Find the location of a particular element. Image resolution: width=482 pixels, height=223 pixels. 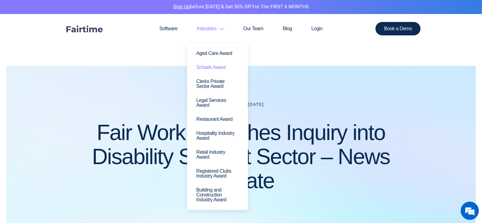

h1: Fair Work Launches Inquiry into Disability Support Sector – News Update is located at coordinates (241, 156).